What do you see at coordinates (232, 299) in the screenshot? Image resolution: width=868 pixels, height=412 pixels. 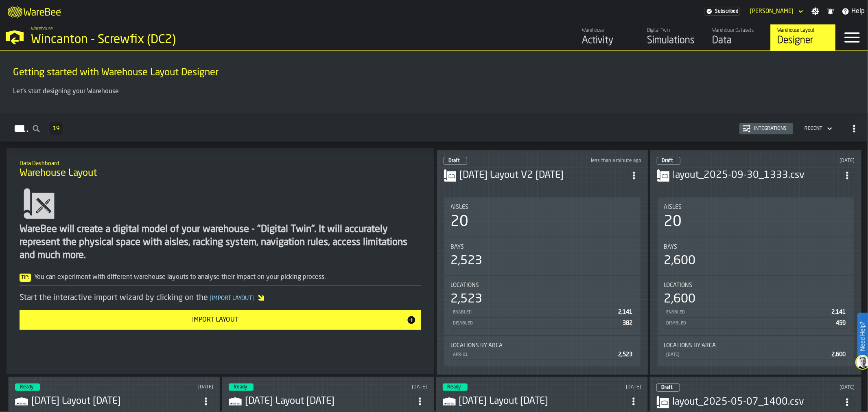 I see `span: Import Layout` at bounding box center [232, 299].